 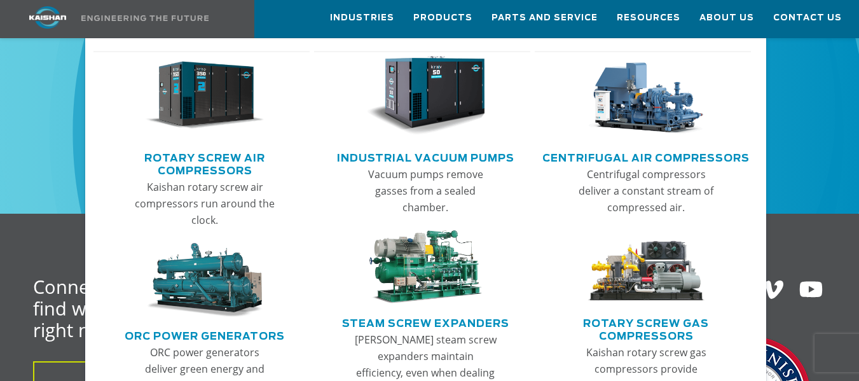 I want to click on img: Youtube, so click(x=811, y=289).